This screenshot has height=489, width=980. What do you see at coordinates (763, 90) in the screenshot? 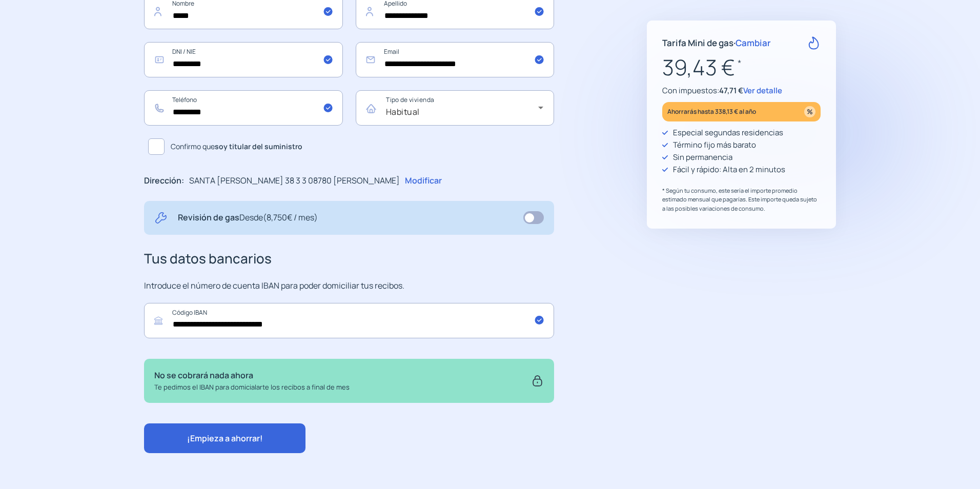
I see `span: Ver detalle` at bounding box center [763, 90].